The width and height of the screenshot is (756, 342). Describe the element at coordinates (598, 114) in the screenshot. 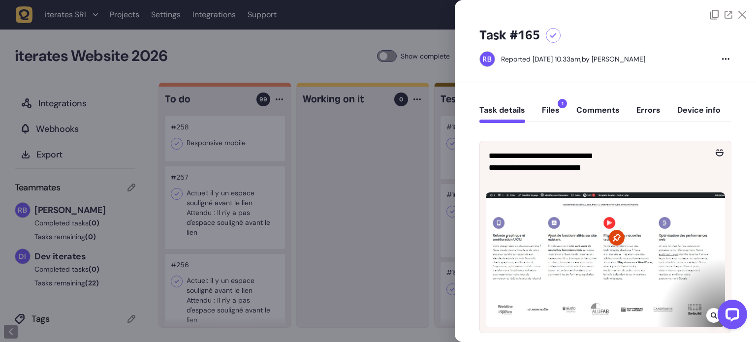

I see `button: Comments` at that location.